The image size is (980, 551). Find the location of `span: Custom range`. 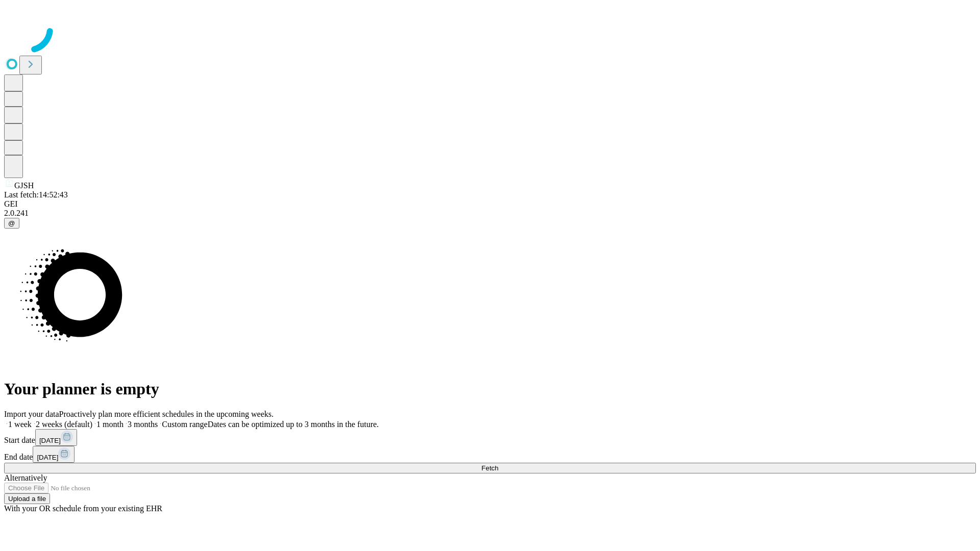

span: Custom range is located at coordinates (184, 424).